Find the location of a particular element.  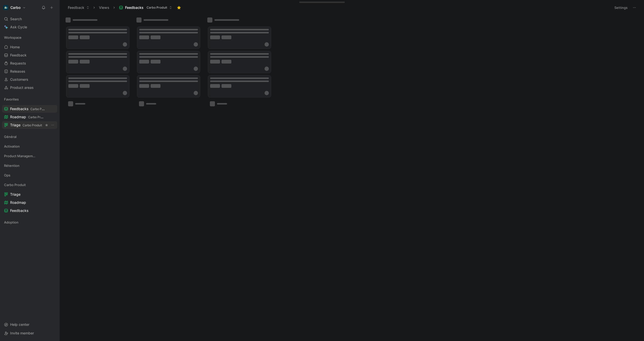

div: Help center is located at coordinates (29, 324).